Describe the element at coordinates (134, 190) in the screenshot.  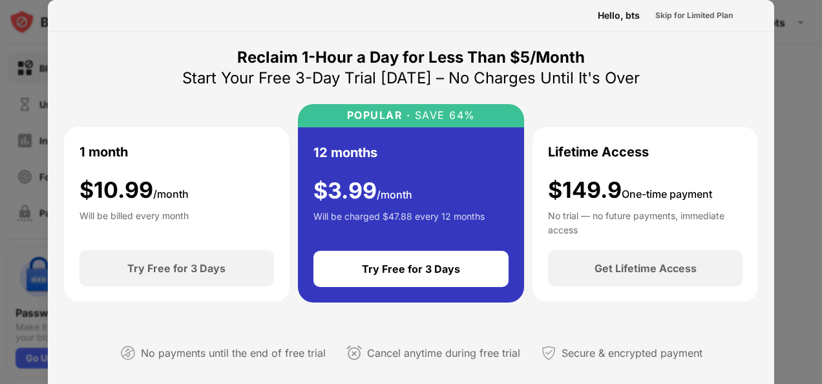
I see `div: $ 10.99` at that location.